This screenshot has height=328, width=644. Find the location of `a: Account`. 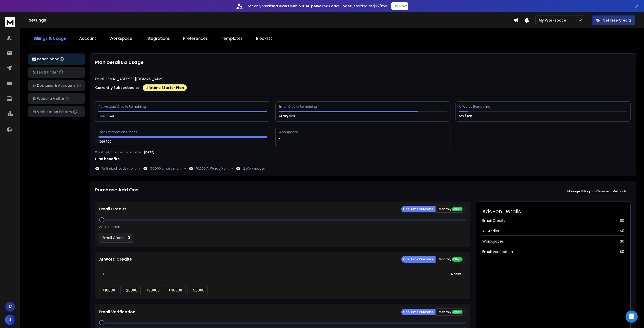

a: Account is located at coordinates (87, 39).